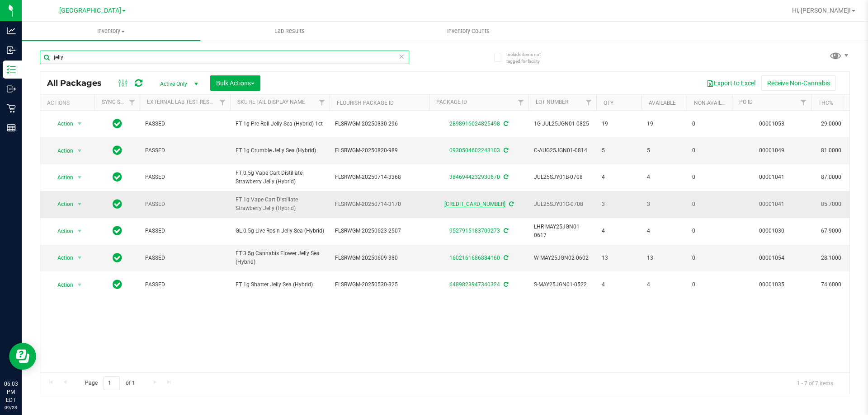 Image resolution: width=868 pixels, height=415 pixels. I want to click on span: FT 1g Shatter Jelly Sea (Hybrid), so click(280, 285).